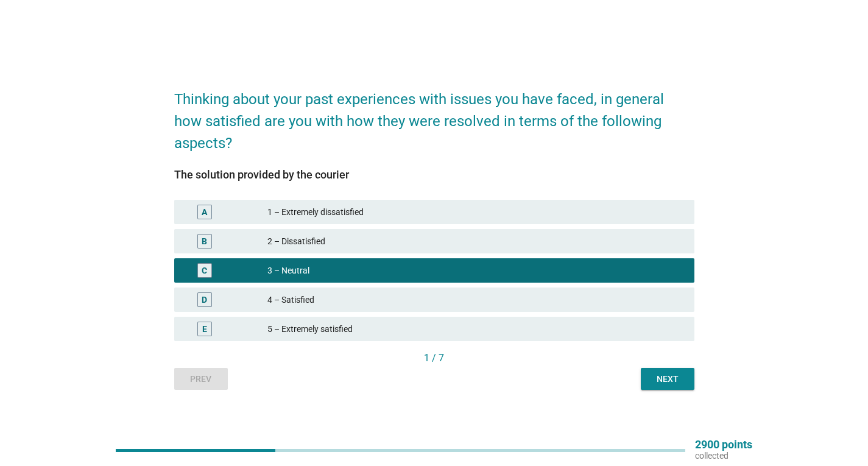  What do you see at coordinates (205, 329) in the screenshot?
I see `div: E` at bounding box center [205, 329].